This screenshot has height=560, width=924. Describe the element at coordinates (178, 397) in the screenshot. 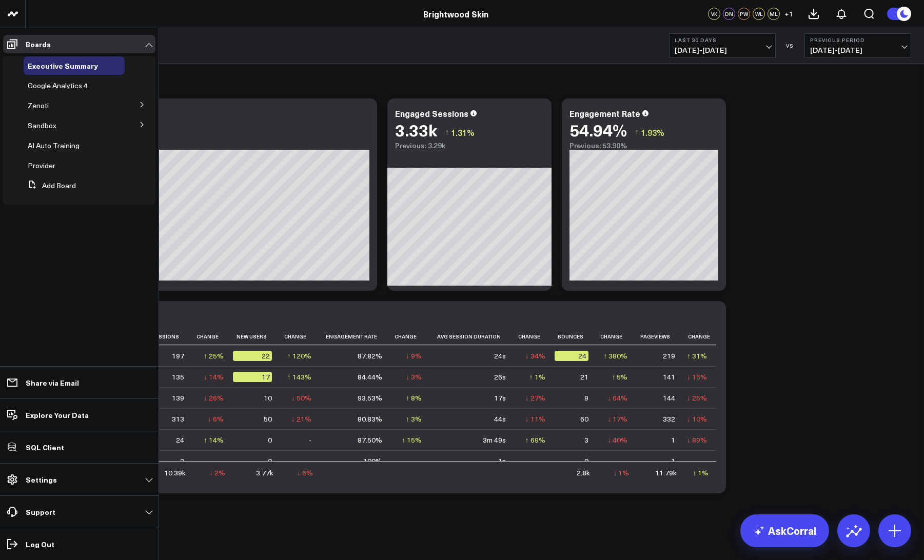

I see `div: 139` at that location.